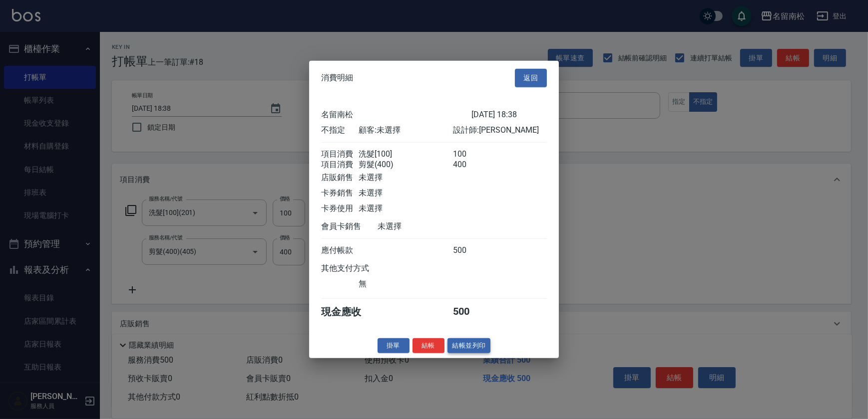 This screenshot has width=868, height=419. I want to click on div: 店販銷售, so click(339, 177).